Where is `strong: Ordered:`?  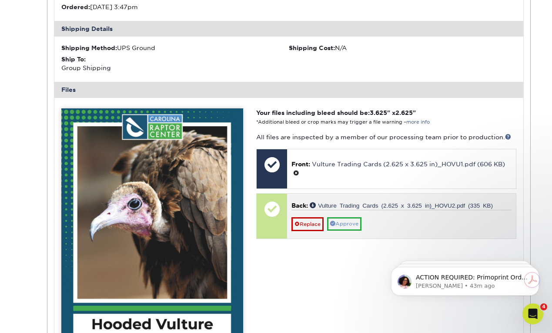 strong: Ordered: is located at coordinates (76, 7).